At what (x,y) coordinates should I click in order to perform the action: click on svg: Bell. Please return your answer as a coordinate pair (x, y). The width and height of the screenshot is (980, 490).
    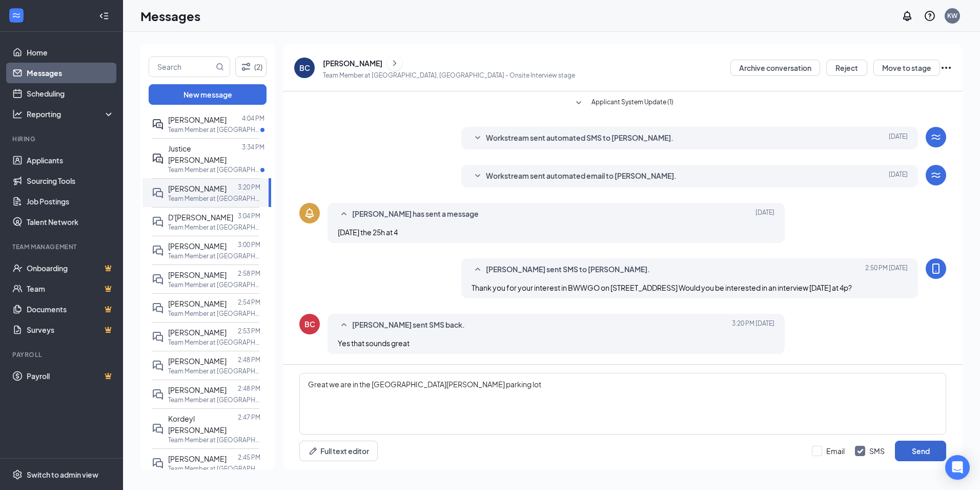
    Looking at the image, I should click on (309, 213).